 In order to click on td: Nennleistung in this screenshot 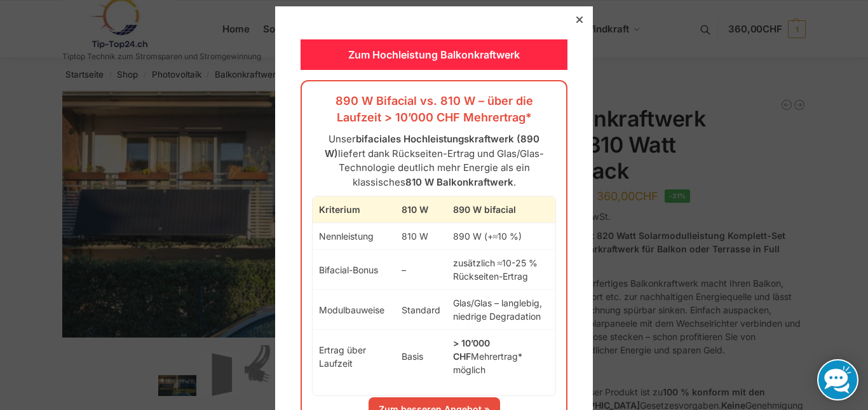, I will do `click(354, 236)`.